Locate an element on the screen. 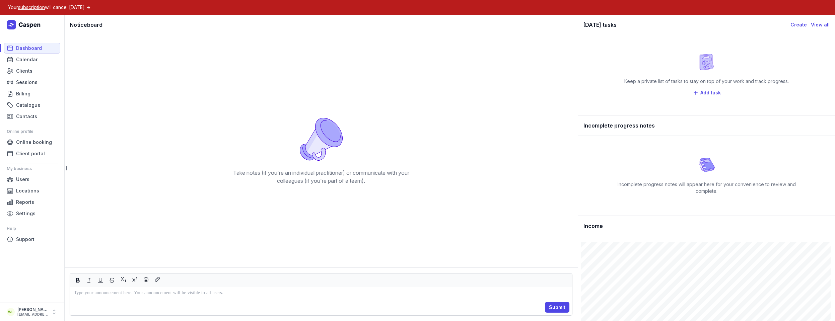  span: Online booking is located at coordinates (34, 142).